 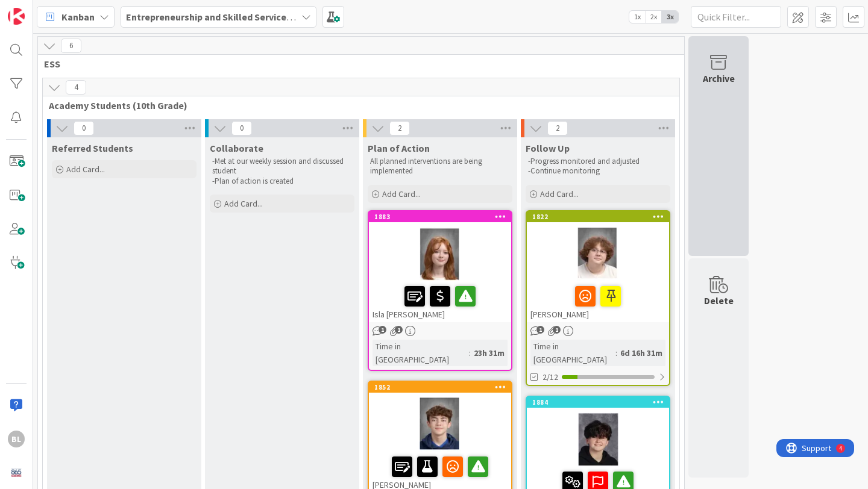 What do you see at coordinates (78, 17) in the screenshot?
I see `span: Kanban` at bounding box center [78, 17].